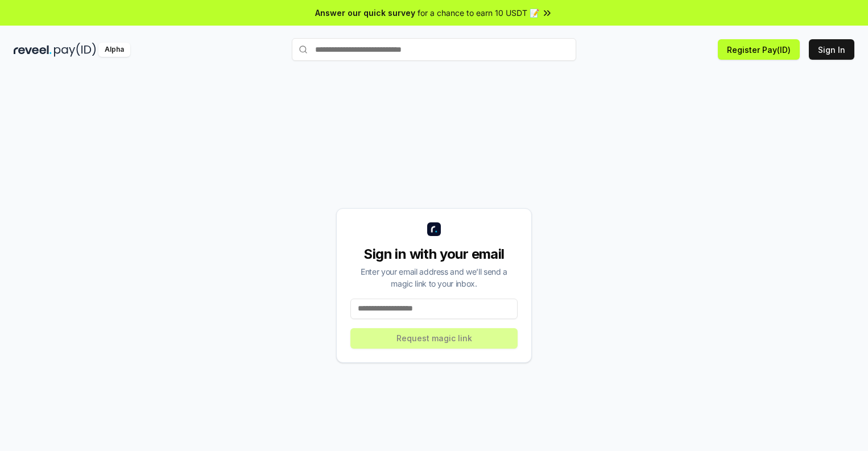 The width and height of the screenshot is (868, 451). I want to click on button: Sign In, so click(832, 49).